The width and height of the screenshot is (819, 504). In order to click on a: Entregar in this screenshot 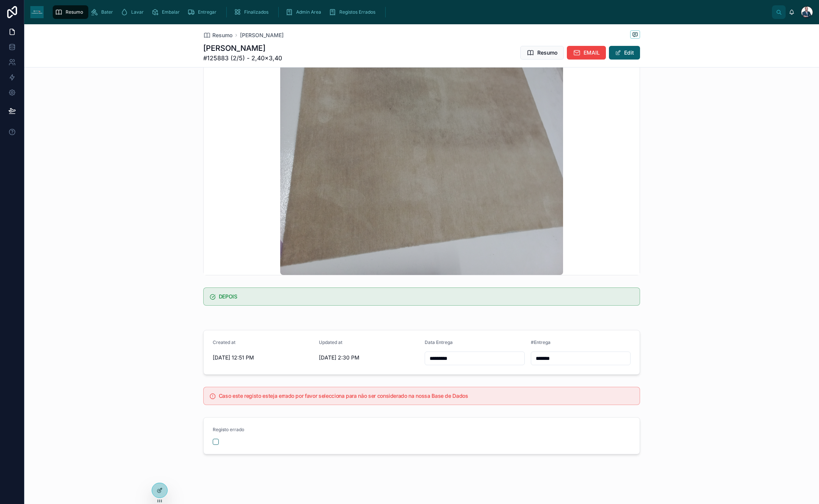, I will do `click(204, 12)`.